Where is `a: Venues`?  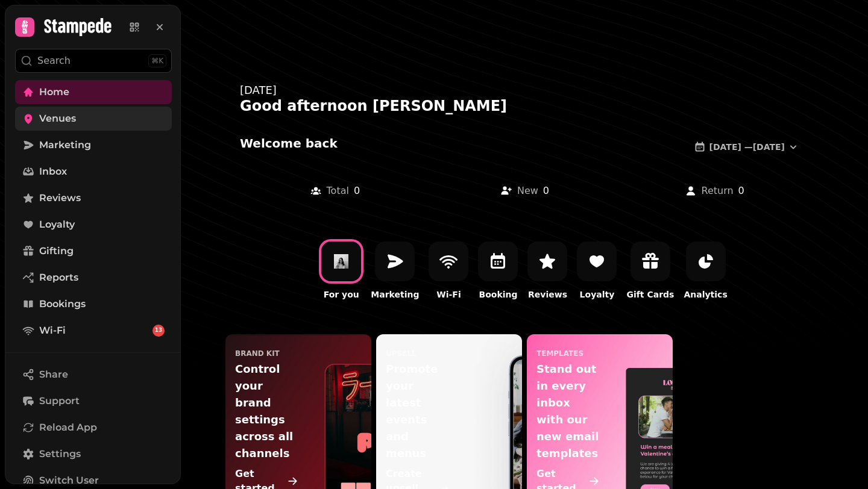 a: Venues is located at coordinates (93, 118).